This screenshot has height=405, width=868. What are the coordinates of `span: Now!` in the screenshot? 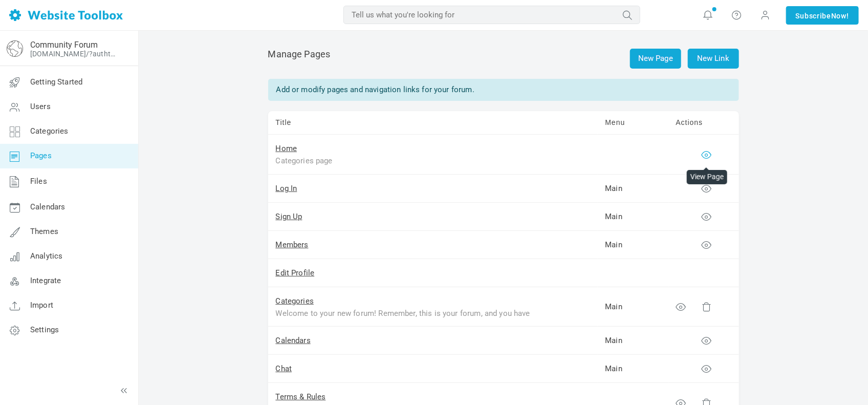 It's located at (840, 16).